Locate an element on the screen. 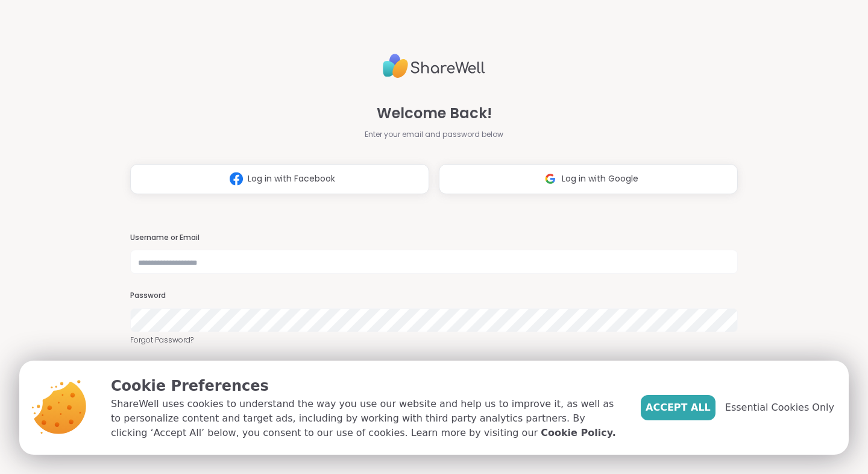  button: Log in with Google is located at coordinates (588, 179).